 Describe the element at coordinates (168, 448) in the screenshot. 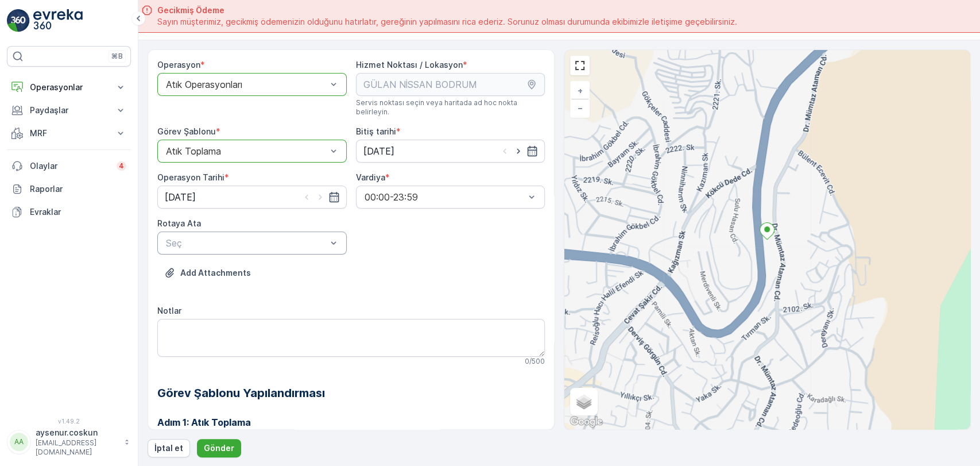

I see `p: İptal et` at that location.